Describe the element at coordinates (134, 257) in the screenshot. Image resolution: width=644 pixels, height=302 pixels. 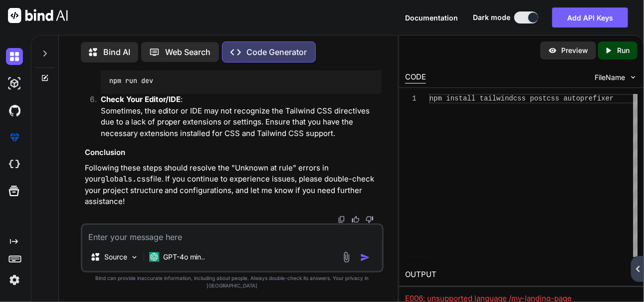
I see `img: Pick Models` at that location.